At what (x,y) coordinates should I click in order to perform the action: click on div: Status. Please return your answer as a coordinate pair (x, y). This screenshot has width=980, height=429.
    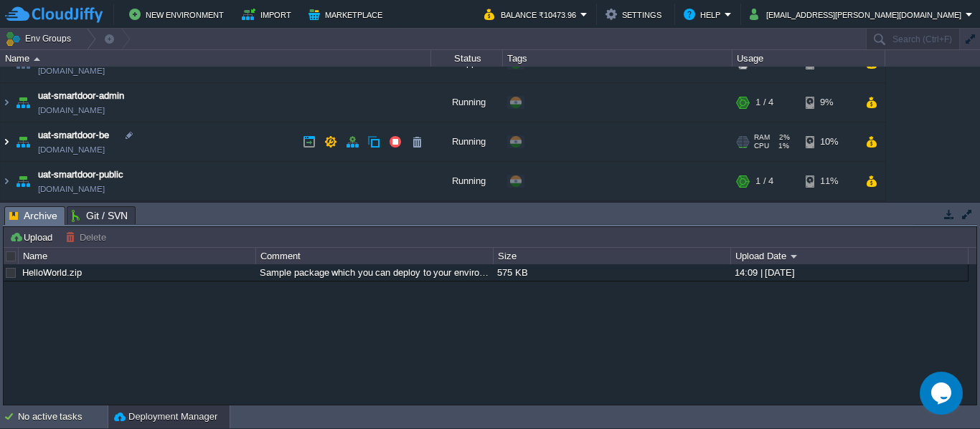
    Looking at the image, I should click on (467, 58).